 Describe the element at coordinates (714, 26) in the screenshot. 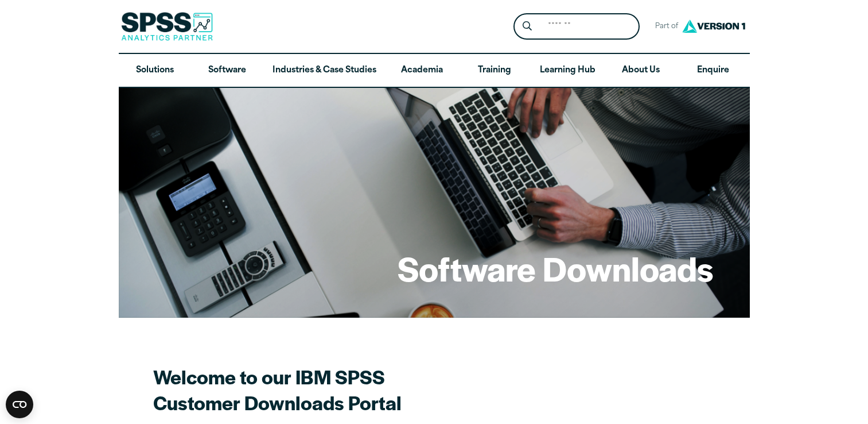

I see `img: Version1 Logo` at that location.